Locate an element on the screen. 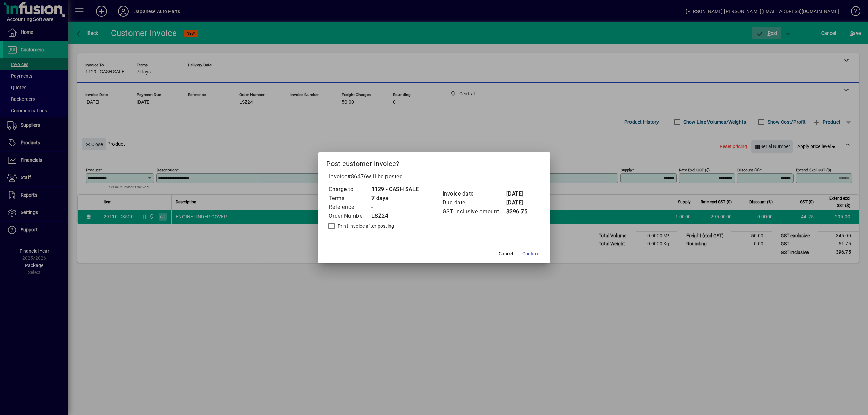 This screenshot has width=868, height=415. td: Reference is located at coordinates (349, 207).